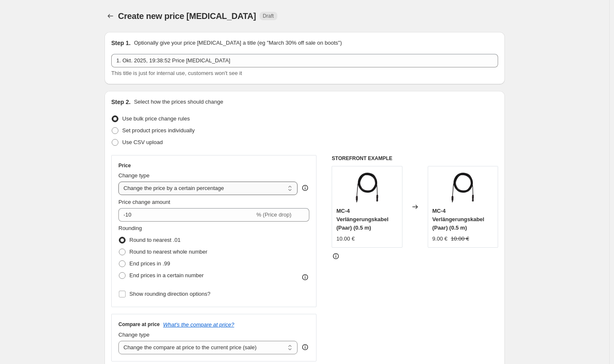 The height and width of the screenshot is (364, 614). Describe the element at coordinates (268, 16) in the screenshot. I see `span: Draft` at that location.